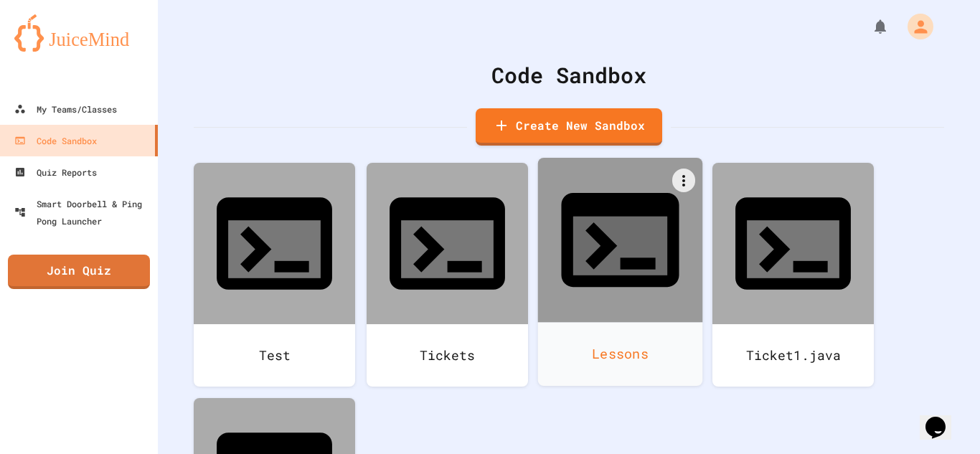 The height and width of the screenshot is (454, 980). Describe the element at coordinates (914, 27) in the screenshot. I see `div: My Account` at that location.